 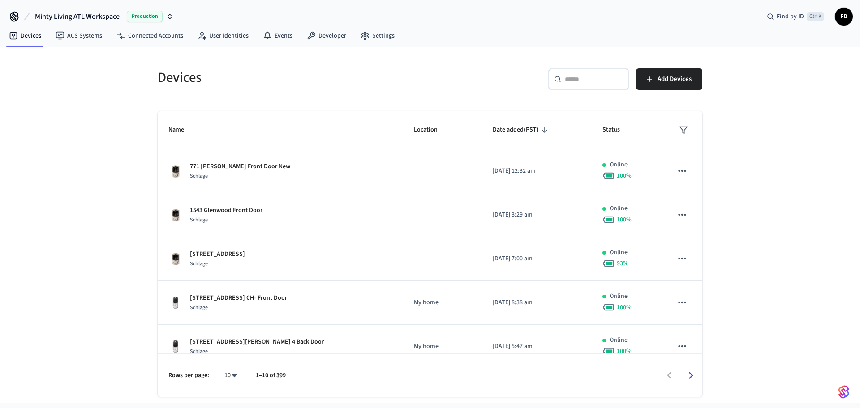 I want to click on img: SeamLogoGradient.69752ec5.svg, so click(x=844, y=392).